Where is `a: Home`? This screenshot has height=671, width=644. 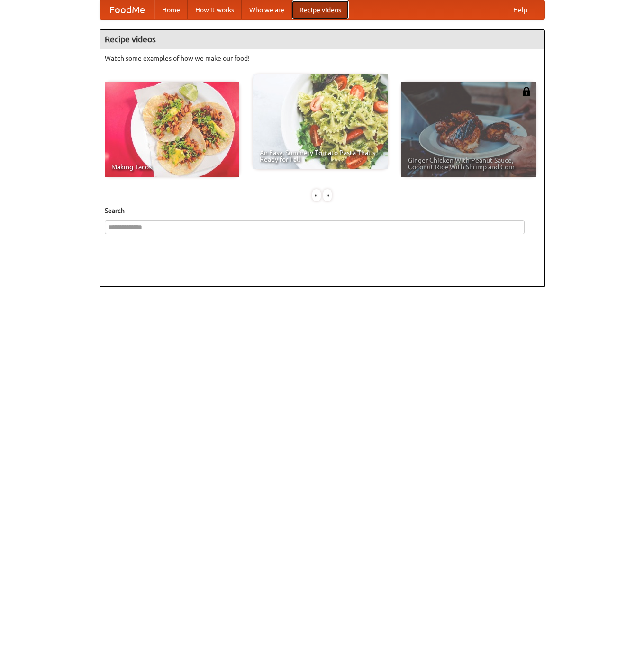
a: Home is located at coordinates (171, 10).